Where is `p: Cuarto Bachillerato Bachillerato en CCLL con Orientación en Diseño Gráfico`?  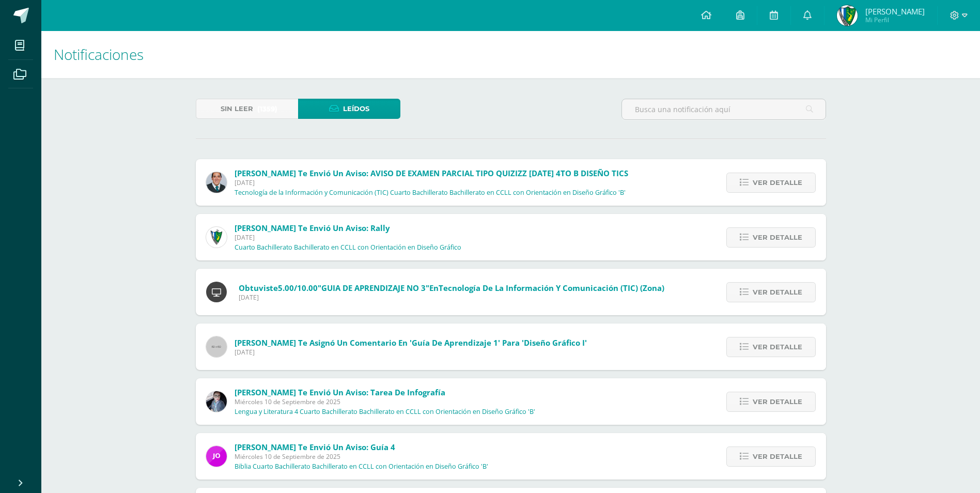
p: Cuarto Bachillerato Bachillerato en CCLL con Orientación en Diseño Gráfico is located at coordinates (348, 248).